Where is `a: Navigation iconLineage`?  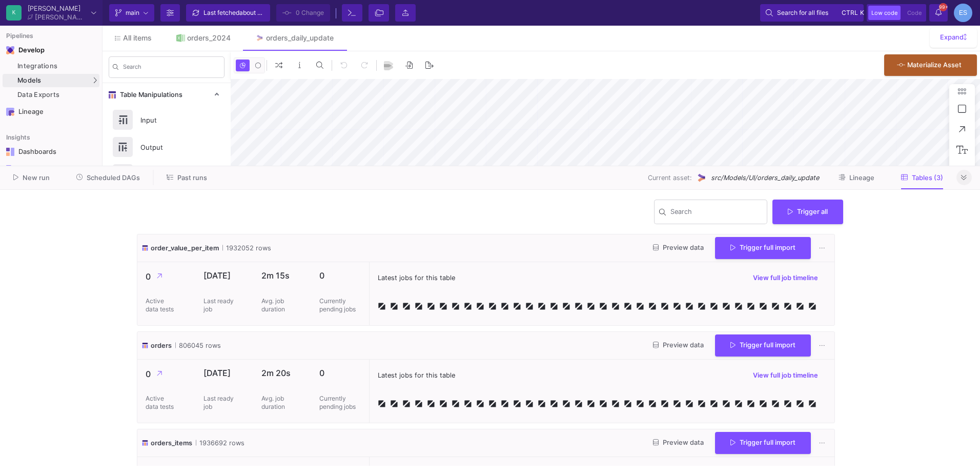
a: Navigation iconLineage is located at coordinates (51, 112).